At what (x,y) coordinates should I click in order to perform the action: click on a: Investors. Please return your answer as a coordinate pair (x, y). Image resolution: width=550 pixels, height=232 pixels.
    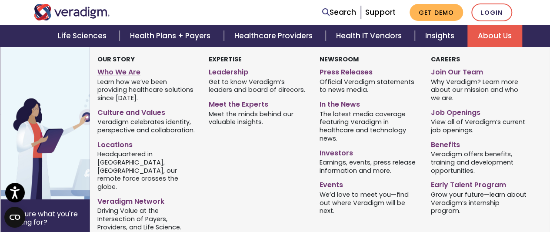
    Looking at the image, I should click on (369, 151).